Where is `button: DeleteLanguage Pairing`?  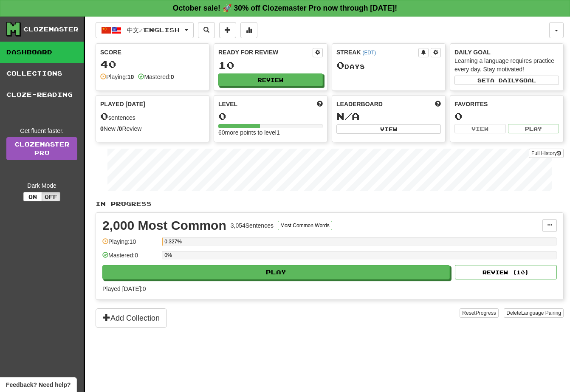
button: DeleteLanguage Pairing is located at coordinates (533, 313).